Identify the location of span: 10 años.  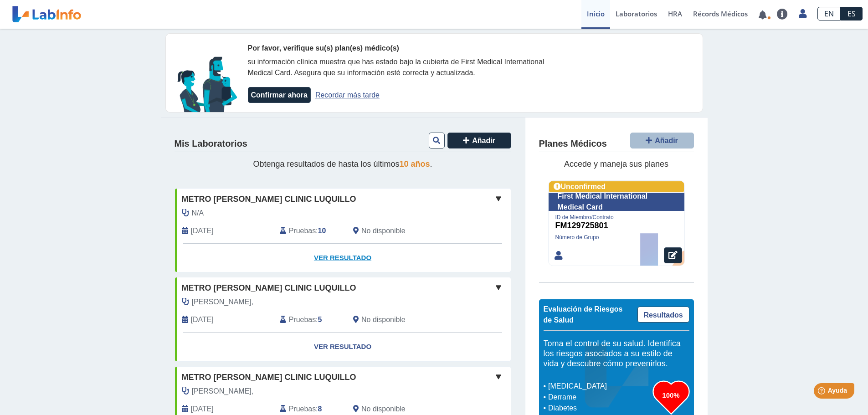
(414, 164).